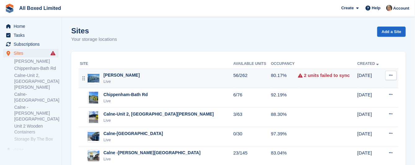 This screenshot has width=415, height=165. Describe the element at coordinates (389, 8) in the screenshot. I see `img: Sandie Mills` at that location.